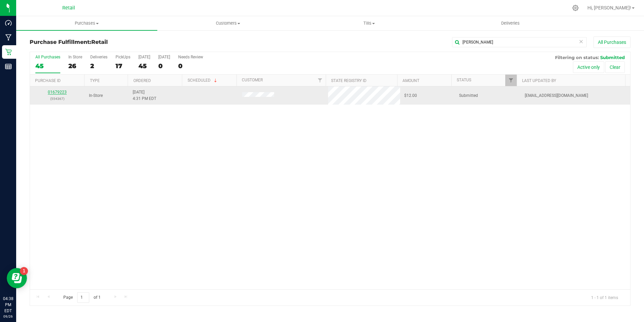 The height and width of the screenshot is (322, 644). What do you see at coordinates (48, 57) in the screenshot?
I see `div: All Purchases` at bounding box center [48, 57].